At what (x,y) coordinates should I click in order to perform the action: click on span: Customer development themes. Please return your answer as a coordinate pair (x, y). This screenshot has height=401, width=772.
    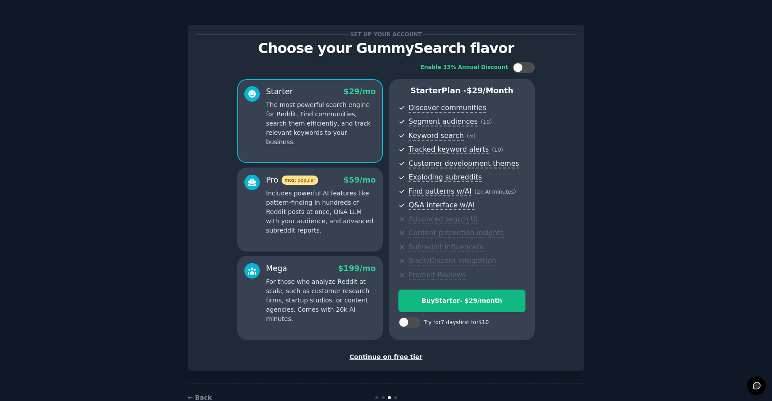
    Looking at the image, I should click on (464, 164).